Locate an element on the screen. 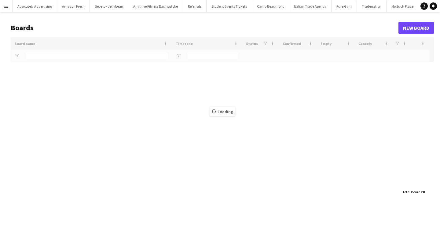  button: No Such Place is located at coordinates (402, 6).